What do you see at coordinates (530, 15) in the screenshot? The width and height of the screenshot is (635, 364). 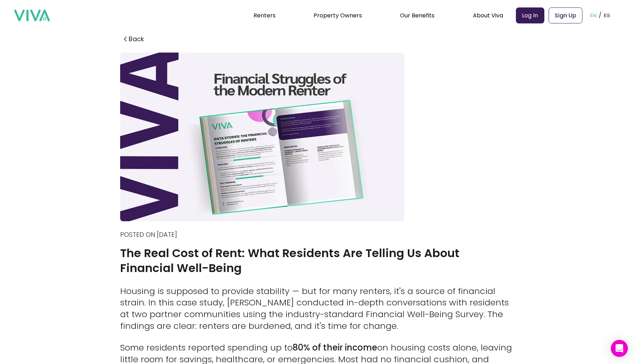 I see `a: Log In` at bounding box center [530, 15].